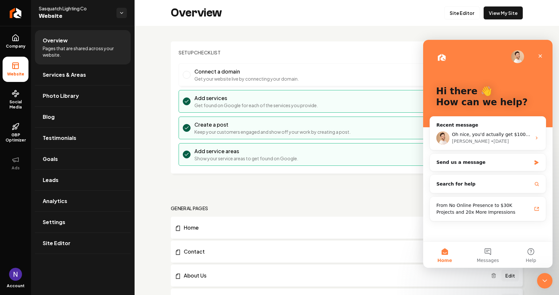  What do you see at coordinates (16, 46) in the screenshot?
I see `span: Company` at bounding box center [16, 46].